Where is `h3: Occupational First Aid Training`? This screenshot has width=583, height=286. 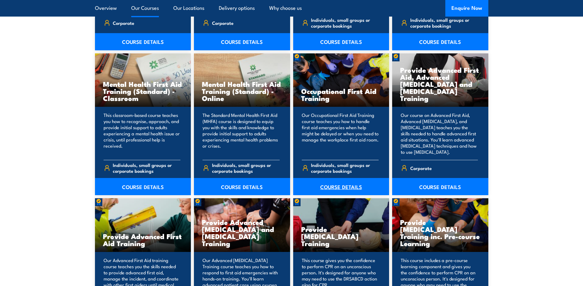 h3: Occupational First Aid Training is located at coordinates (341, 95).